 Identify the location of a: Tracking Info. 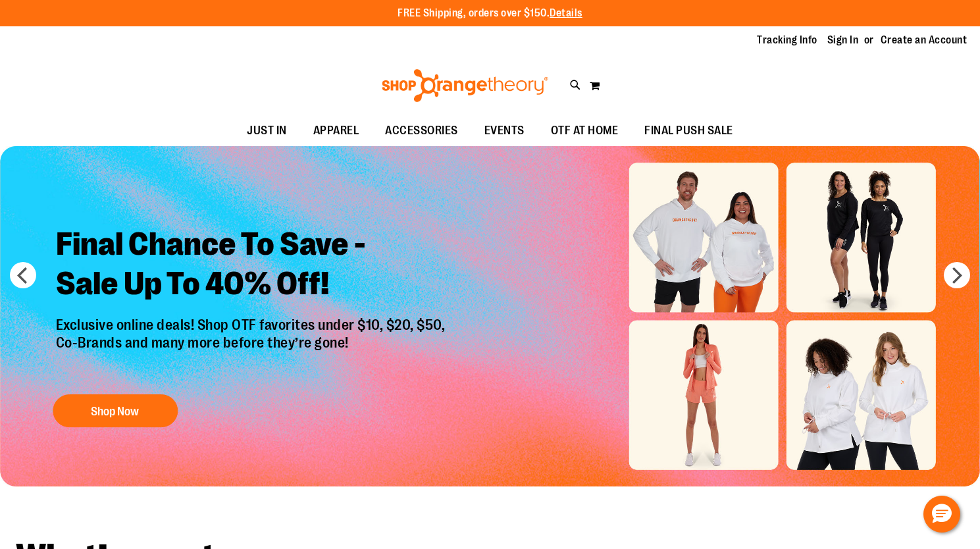
(787, 40).